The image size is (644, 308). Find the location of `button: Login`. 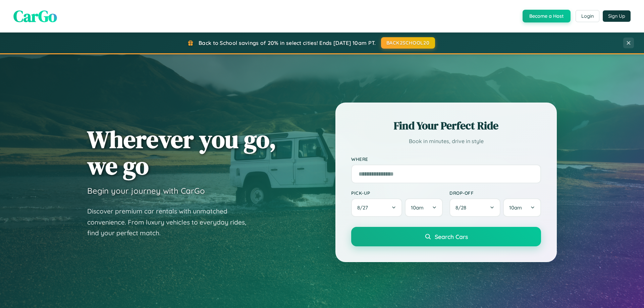

button: Login is located at coordinates (587, 16).